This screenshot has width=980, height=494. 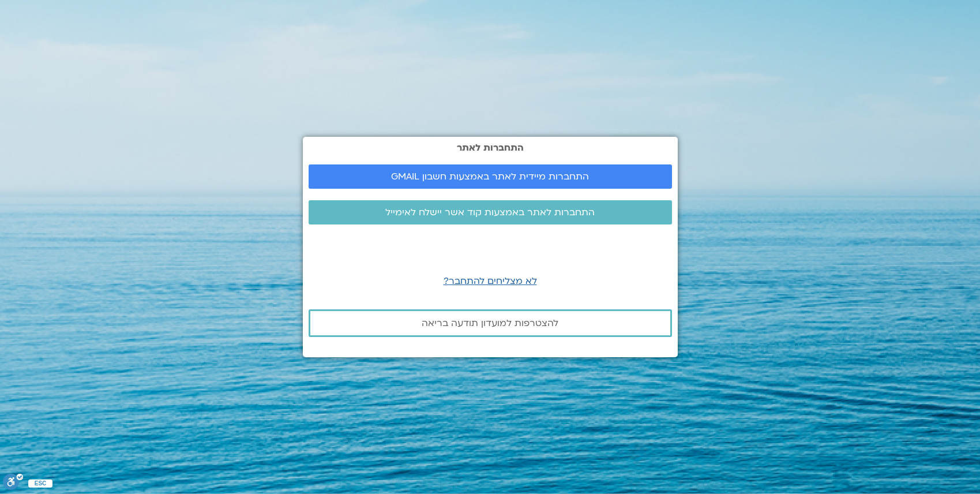 What do you see at coordinates (490, 281) in the screenshot?
I see `span: לא מצליחים להתחבר?` at bounding box center [490, 281].